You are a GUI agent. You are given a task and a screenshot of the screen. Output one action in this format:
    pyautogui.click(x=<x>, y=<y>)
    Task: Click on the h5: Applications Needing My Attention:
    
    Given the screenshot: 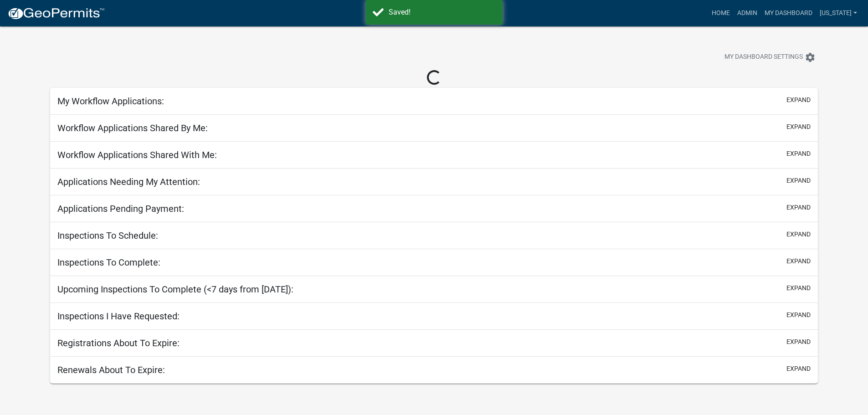 What is the action you would take?
    pyautogui.click(x=129, y=182)
    